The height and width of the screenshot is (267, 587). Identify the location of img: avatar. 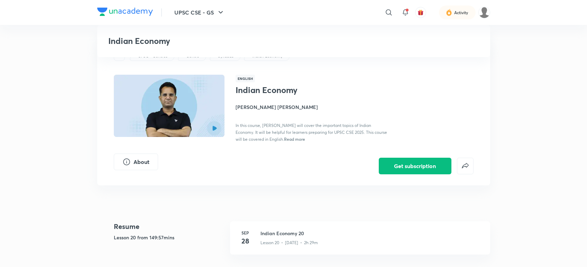
(421, 12).